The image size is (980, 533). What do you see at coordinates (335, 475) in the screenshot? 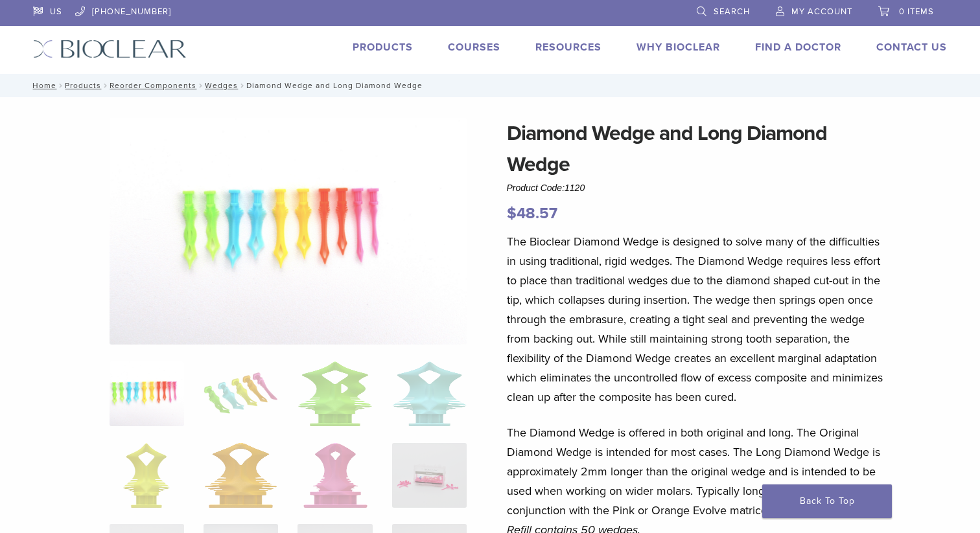
I see `img: Diamond Wedge and Long Diamond Wedge - Image 7` at bounding box center [335, 475].